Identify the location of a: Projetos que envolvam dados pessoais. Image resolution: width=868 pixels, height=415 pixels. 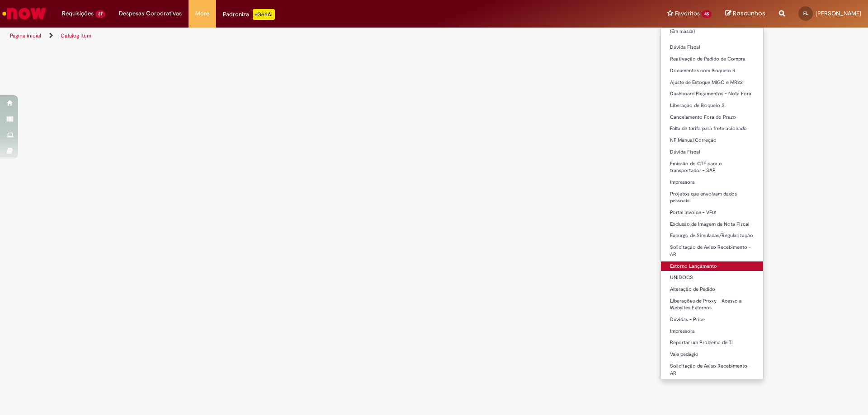
(711, 197).